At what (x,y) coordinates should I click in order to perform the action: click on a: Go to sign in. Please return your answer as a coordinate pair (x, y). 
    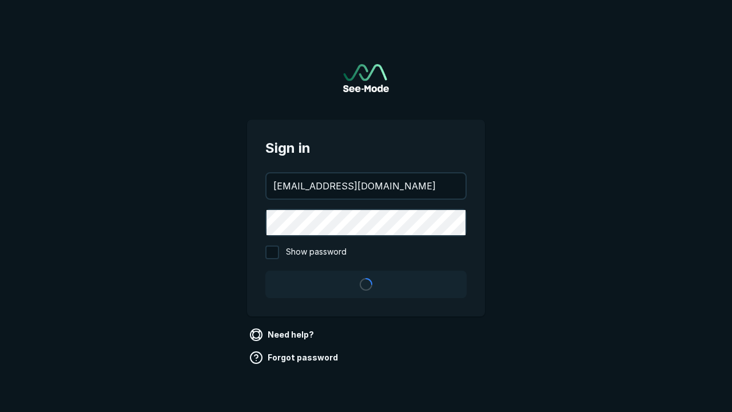
    Looking at the image, I should click on (366, 78).